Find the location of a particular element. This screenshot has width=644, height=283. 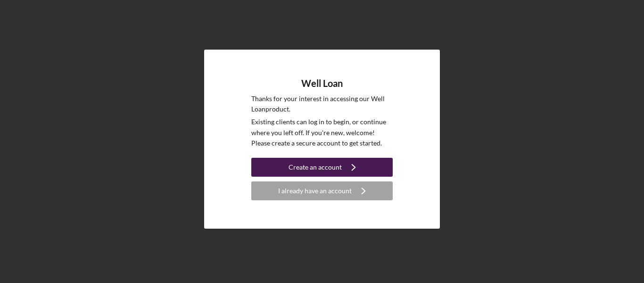

div: I already have an account is located at coordinates (315, 191).